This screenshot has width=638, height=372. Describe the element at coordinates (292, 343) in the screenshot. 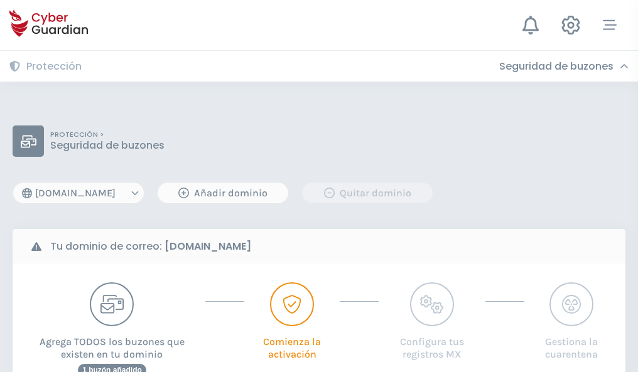

I see `p: Comienza la activación` at that location.